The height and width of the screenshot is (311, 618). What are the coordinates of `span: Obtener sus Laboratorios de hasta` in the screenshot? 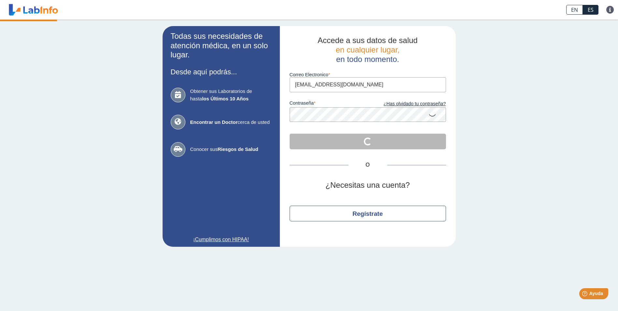 It's located at (231, 95).